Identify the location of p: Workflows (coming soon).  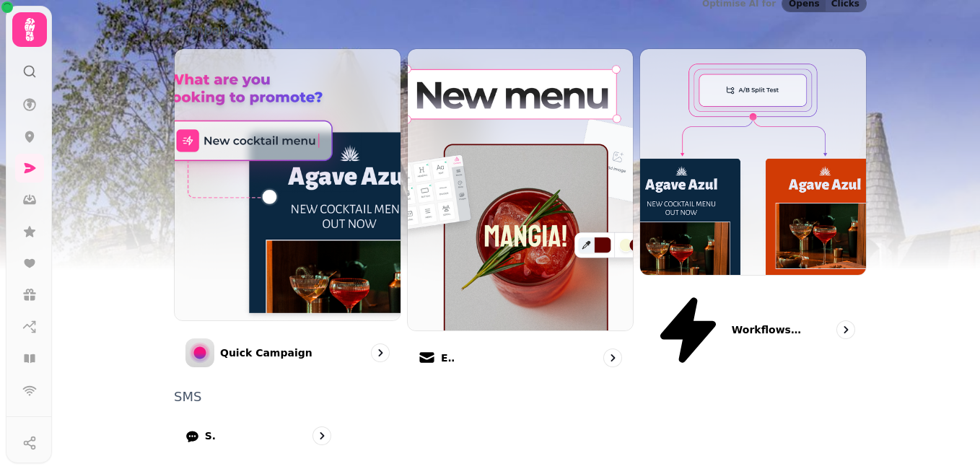
(767, 330).